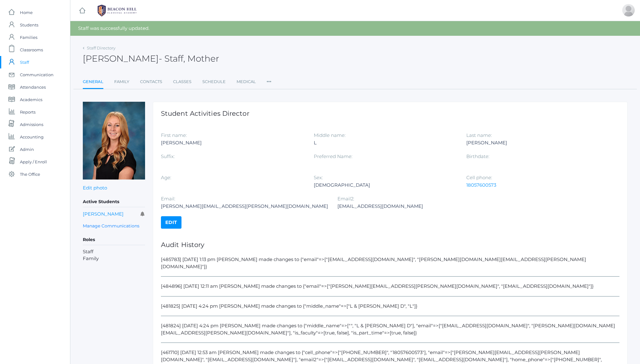  Describe the element at coordinates (32, 87) in the screenshot. I see `span: Attendances` at that location.